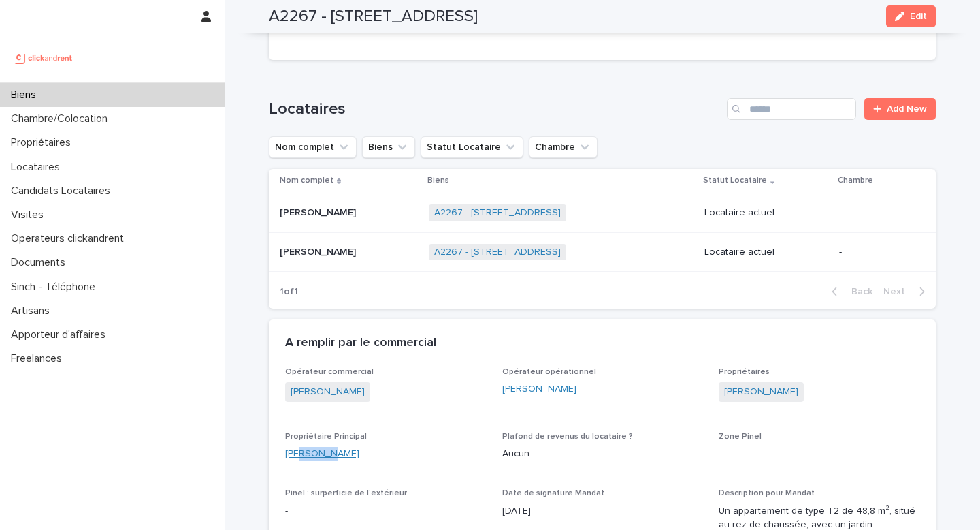  Describe the element at coordinates (388, 147) in the screenshot. I see `button: Biens` at that location.